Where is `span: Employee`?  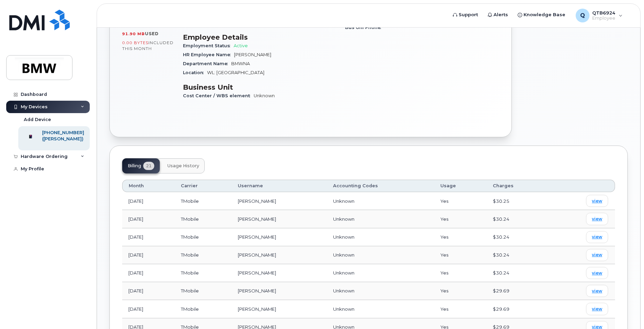
span: Employee is located at coordinates (604, 18).